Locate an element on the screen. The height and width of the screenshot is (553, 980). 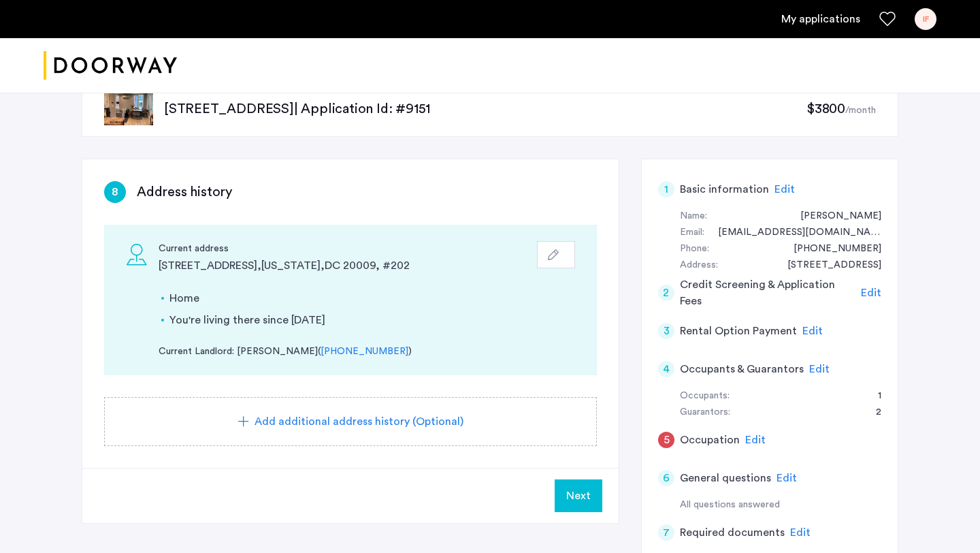
div: 7 is located at coordinates (666, 533).